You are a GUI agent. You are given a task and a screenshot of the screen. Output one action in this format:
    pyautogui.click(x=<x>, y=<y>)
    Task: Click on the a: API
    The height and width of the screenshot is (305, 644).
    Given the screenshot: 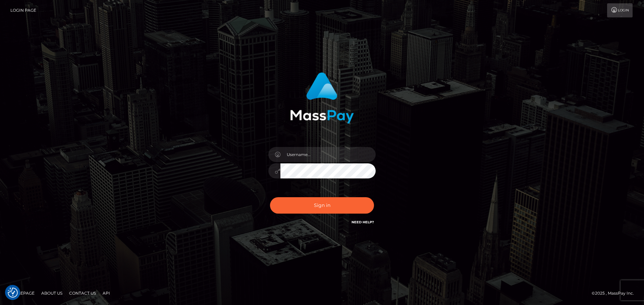 What is the action you would take?
    pyautogui.click(x=106, y=293)
    